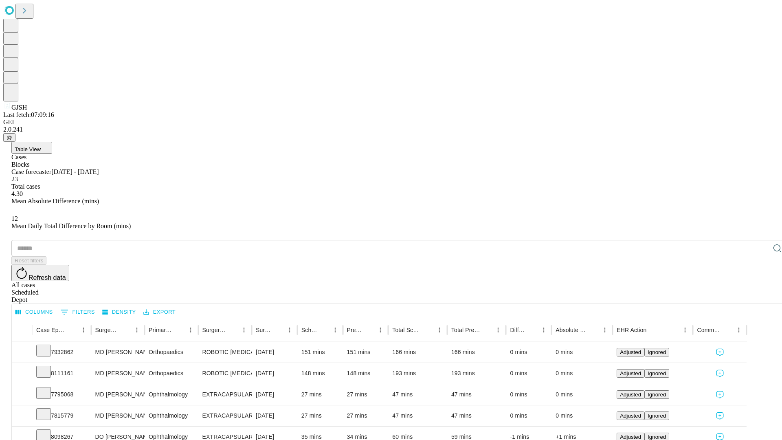 This screenshot has height=440, width=782. What do you see at coordinates (119, 312) in the screenshot?
I see `button: Density` at bounding box center [119, 312].